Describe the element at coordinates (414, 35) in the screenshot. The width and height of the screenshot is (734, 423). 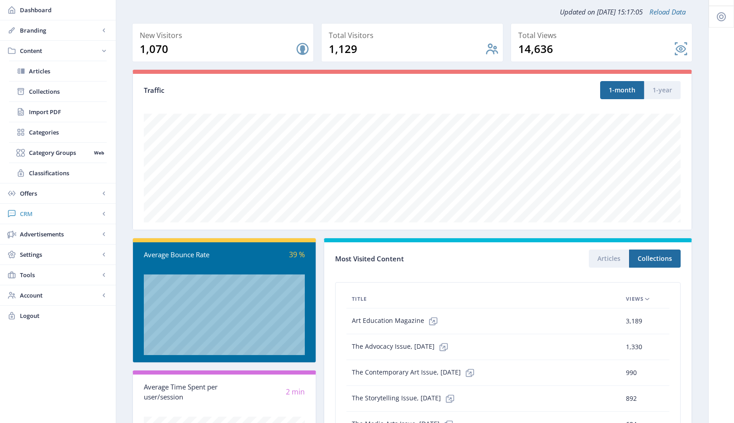
I see `div: Total Visitors` at that location.